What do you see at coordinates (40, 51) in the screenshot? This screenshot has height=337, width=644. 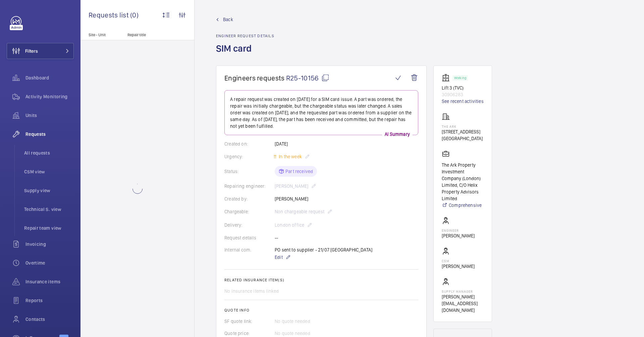 I see `button: Filters` at bounding box center [40, 51].